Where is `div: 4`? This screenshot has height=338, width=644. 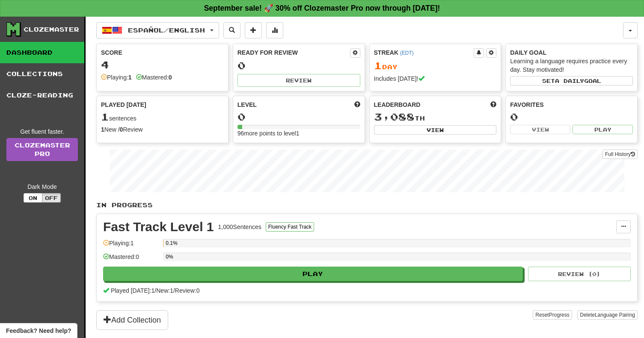
div: 4 is located at coordinates (162, 65).